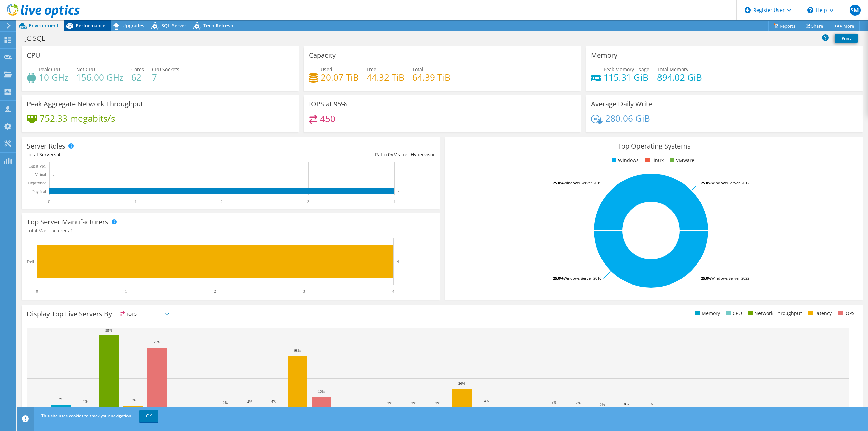  I want to click on li: Windows, so click(624, 161).